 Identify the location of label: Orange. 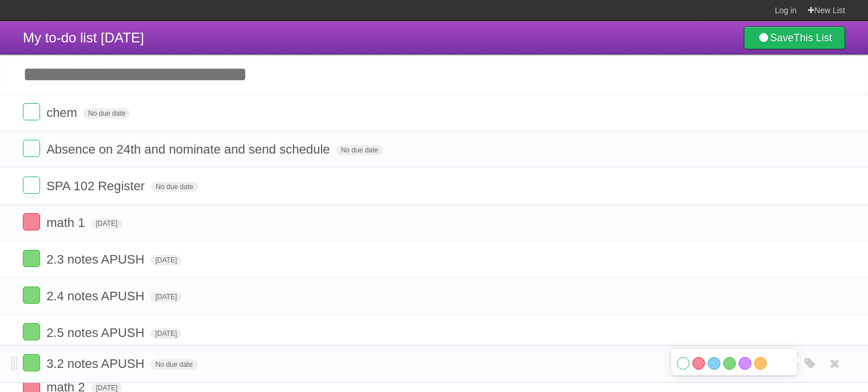
(761, 363).